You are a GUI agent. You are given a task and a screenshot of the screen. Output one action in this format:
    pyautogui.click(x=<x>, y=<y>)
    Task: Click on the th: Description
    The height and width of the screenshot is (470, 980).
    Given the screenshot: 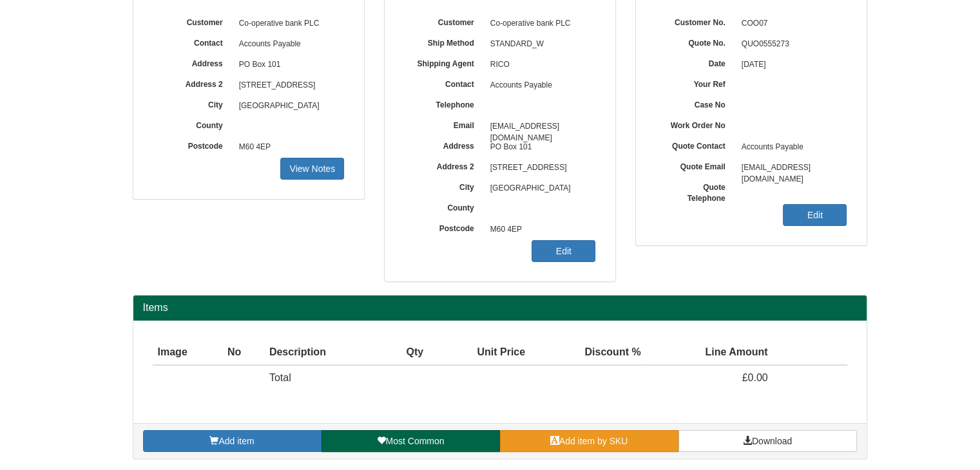 What is the action you would take?
    pyautogui.click(x=322, y=353)
    